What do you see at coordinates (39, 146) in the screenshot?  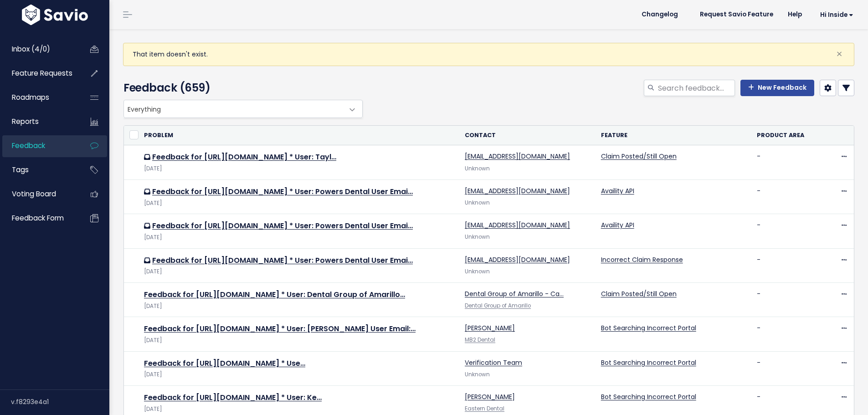 I see `a: Feedback` at bounding box center [39, 146].